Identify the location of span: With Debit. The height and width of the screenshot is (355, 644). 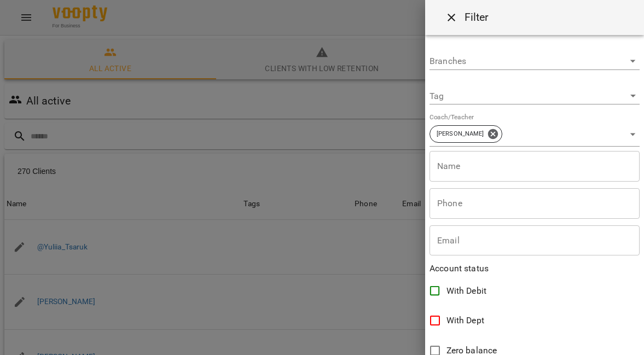
(467, 291).